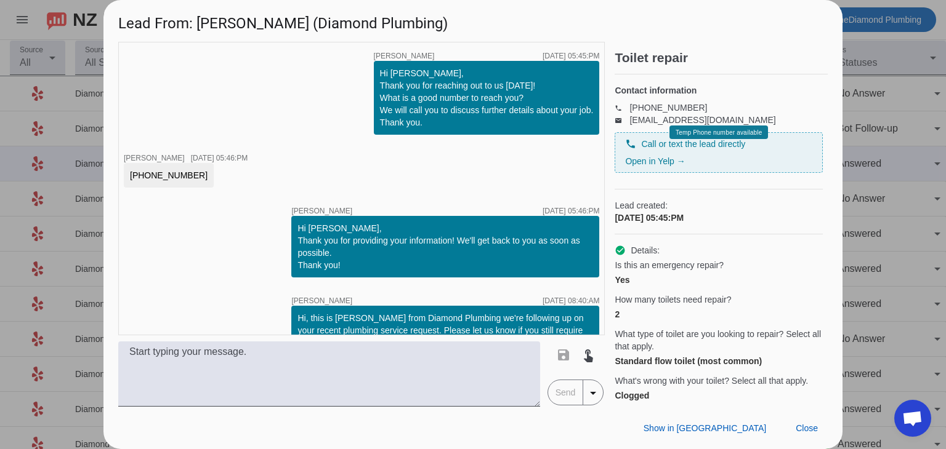 The height and width of the screenshot is (449, 946). Describe the element at coordinates (807, 428) in the screenshot. I see `button: Close` at that location.